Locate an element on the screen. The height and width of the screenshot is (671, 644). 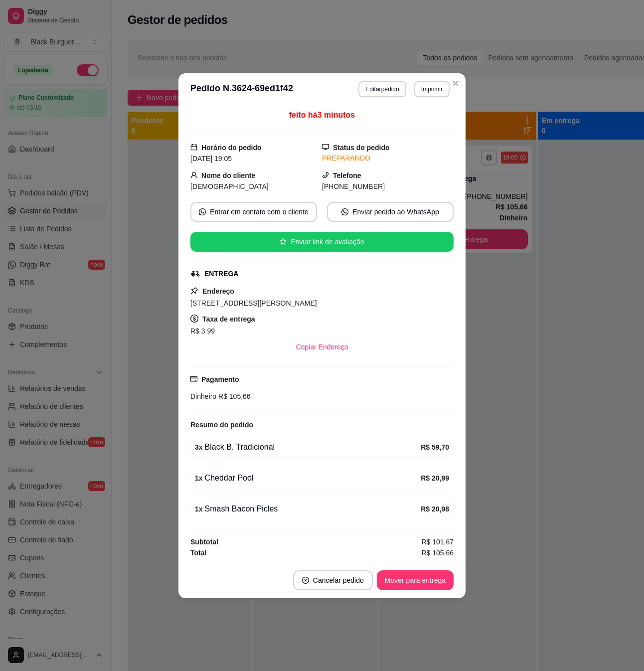
span: R$ 101,67 is located at coordinates (437, 542).